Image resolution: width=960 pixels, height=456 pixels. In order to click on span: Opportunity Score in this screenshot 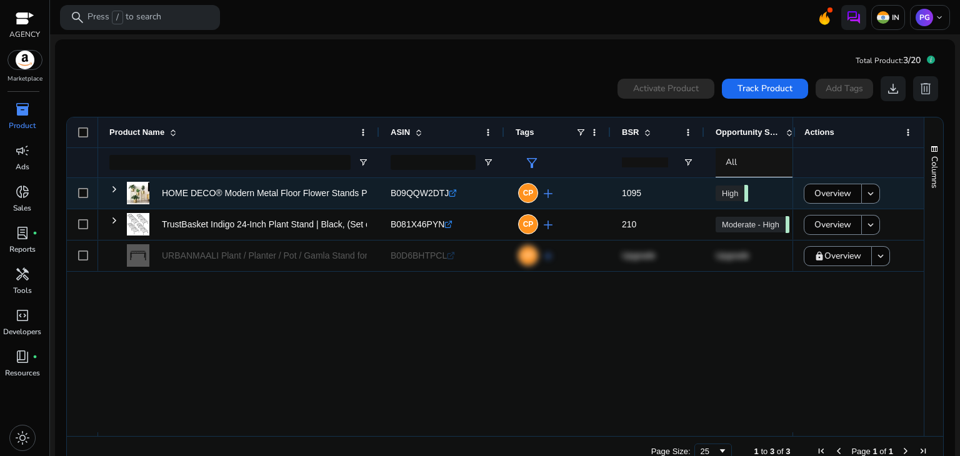, I will do `click(749, 132)`.